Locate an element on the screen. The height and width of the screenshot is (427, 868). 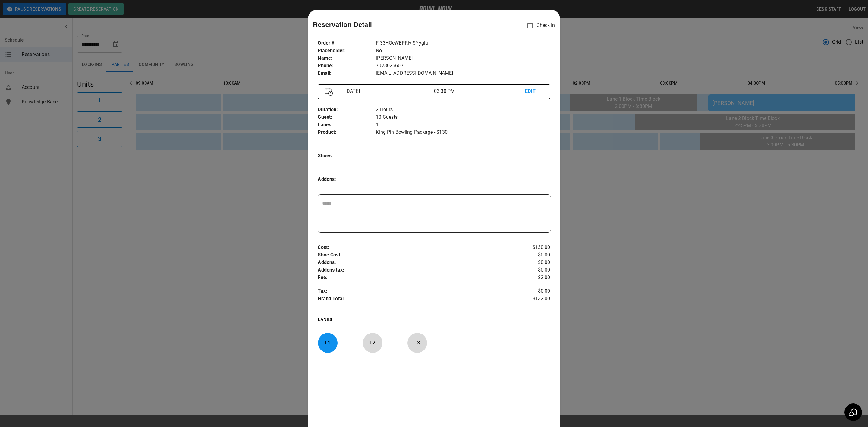
p: $2.00 is located at coordinates (531, 277).